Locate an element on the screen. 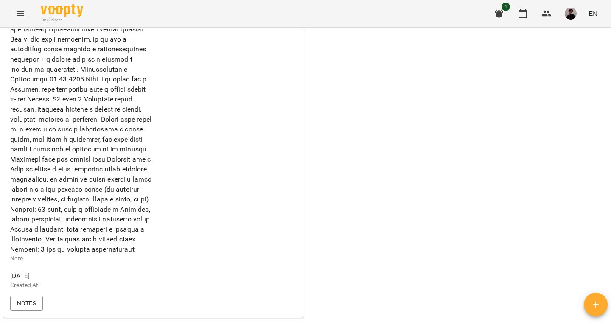 The image size is (611, 330). p: Note is located at coordinates (81, 259).